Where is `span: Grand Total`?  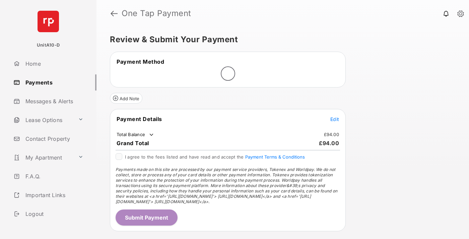 span: Grand Total is located at coordinates (133, 143).